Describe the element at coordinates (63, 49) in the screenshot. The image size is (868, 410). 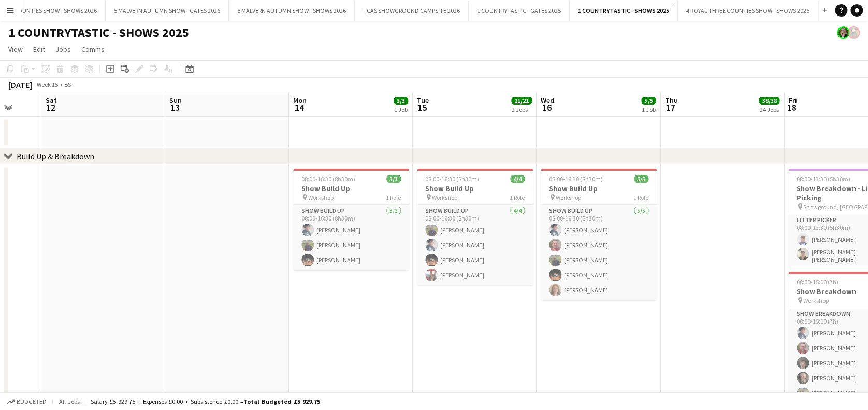
I see `a: Jobs` at that location.